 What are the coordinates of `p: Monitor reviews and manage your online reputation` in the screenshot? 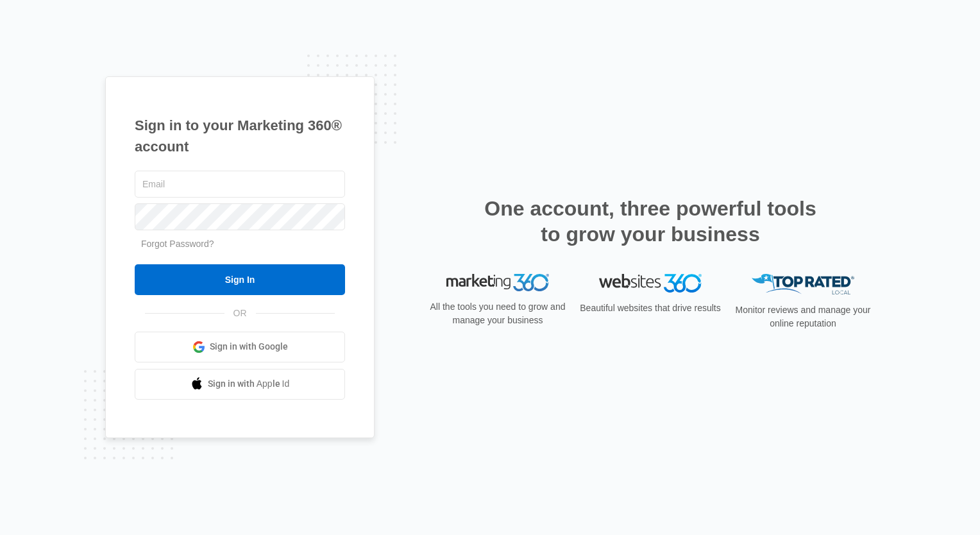 It's located at (803, 316).